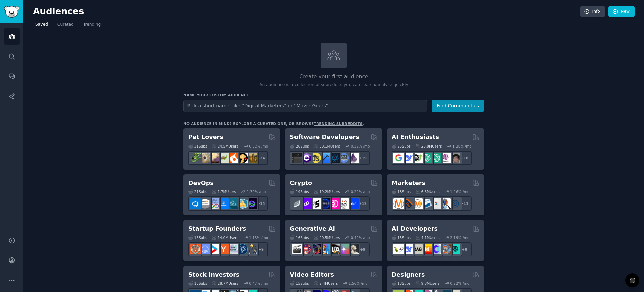 The image size is (644, 292). Describe the element at coordinates (465, 249) in the screenshot. I see `div: + 8` at that location.